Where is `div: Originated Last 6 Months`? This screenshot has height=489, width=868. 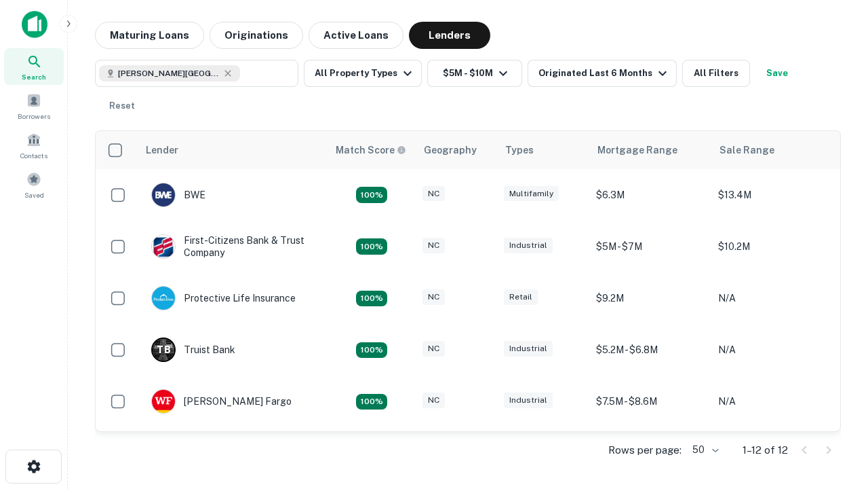
div: Originated Last 6 Months is located at coordinates (605, 73).